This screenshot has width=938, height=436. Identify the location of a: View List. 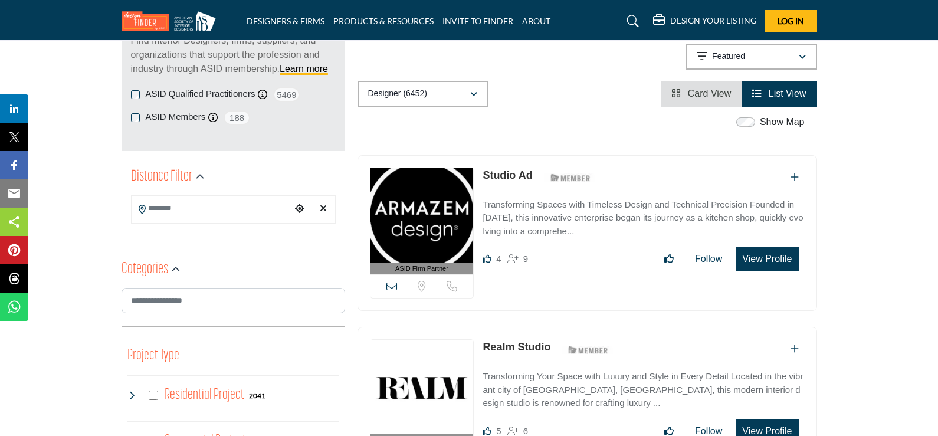
(778, 93).